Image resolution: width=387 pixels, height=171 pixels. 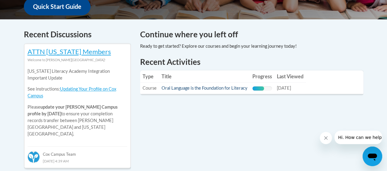 What do you see at coordinates (27, 7) in the screenshot?
I see `span: Hi. How can we help?` at bounding box center [27, 7].